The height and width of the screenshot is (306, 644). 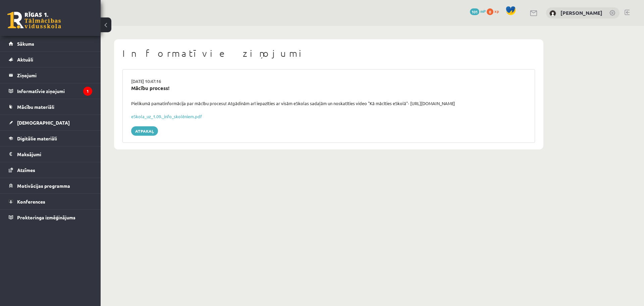 I want to click on legend: Maksājumi, so click(x=55, y=154).